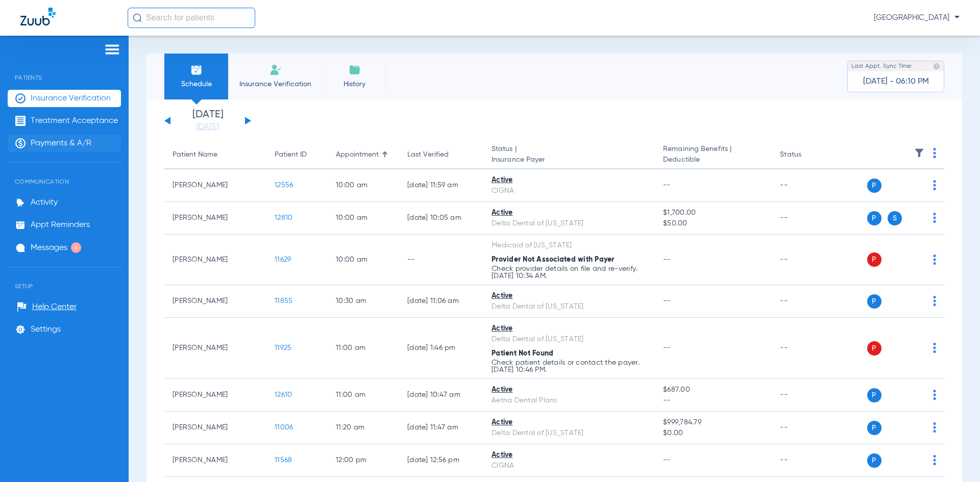  Describe the element at coordinates (113, 50) in the screenshot. I see `img: hamburger-icon` at that location.